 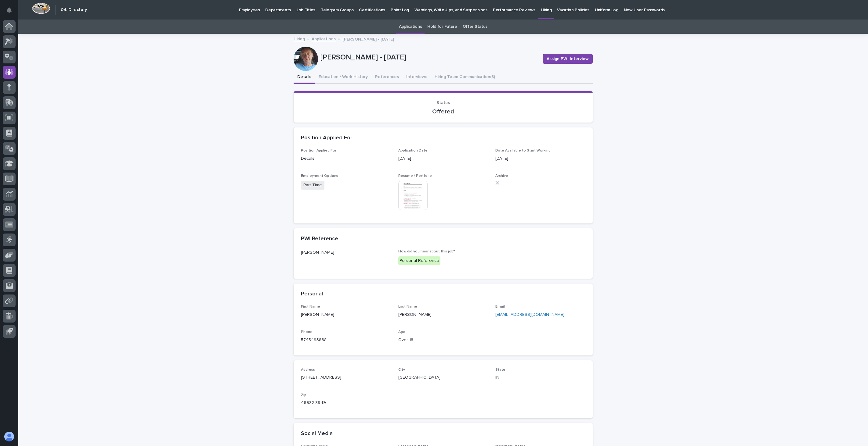 What do you see at coordinates (402, 333) in the screenshot?
I see `span: Age` at bounding box center [402, 333].